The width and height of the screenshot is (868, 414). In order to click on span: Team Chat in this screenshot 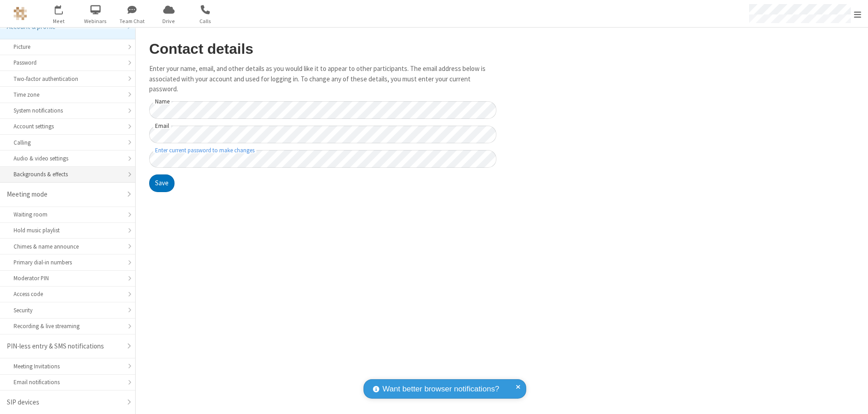, I will do `click(132, 21)`.